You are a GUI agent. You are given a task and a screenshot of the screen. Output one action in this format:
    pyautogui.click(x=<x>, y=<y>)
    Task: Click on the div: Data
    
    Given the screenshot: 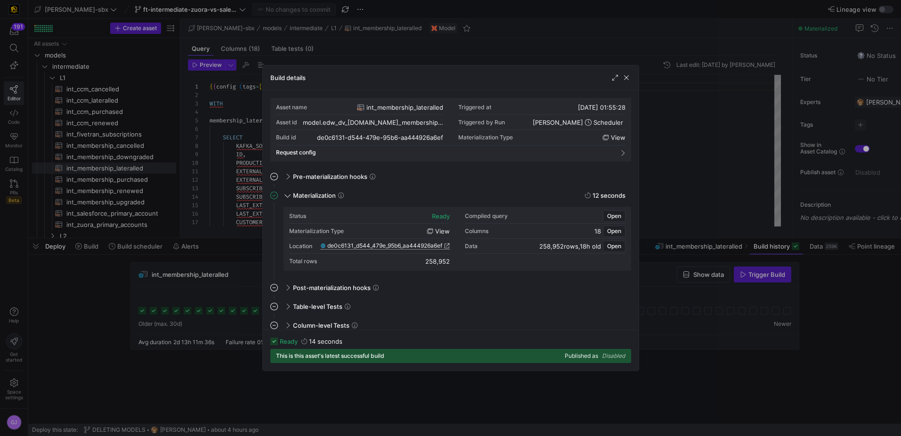 What is the action you would take?
    pyautogui.click(x=471, y=246)
    